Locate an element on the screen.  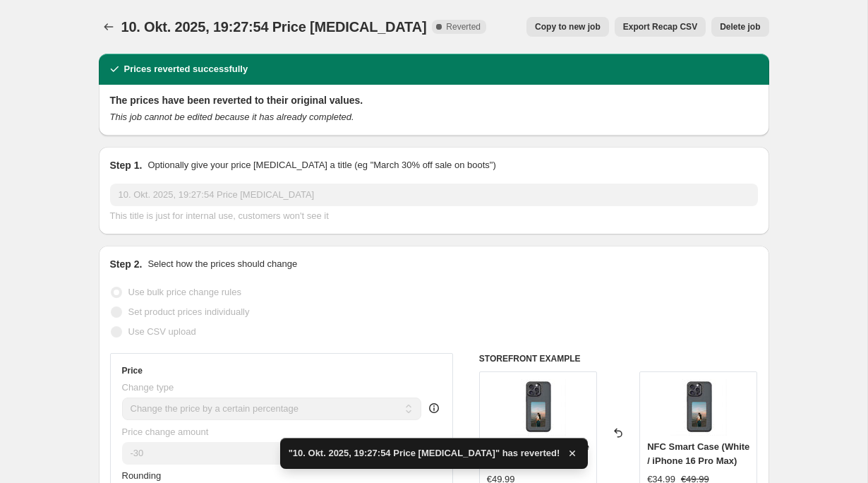
span: Change type is located at coordinates (148, 387).